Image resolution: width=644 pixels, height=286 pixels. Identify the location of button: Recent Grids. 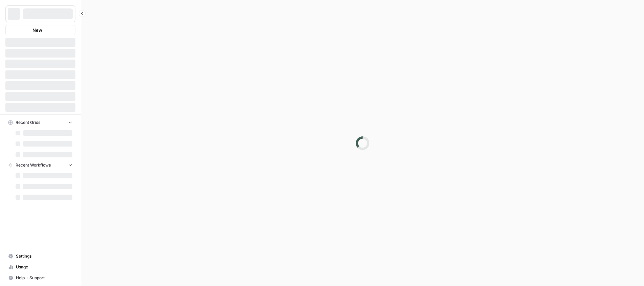
(40, 122).